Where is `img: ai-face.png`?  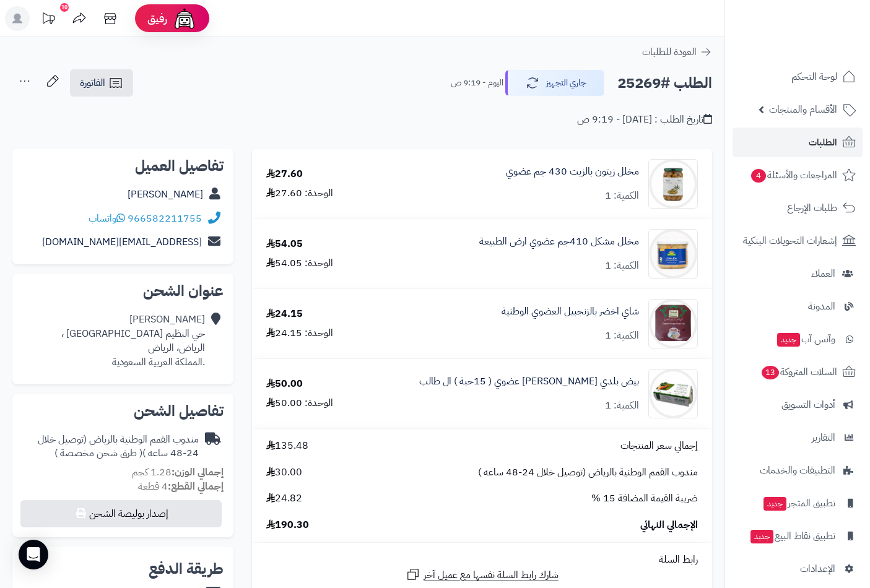
img: ai-face.png is located at coordinates (185, 19).